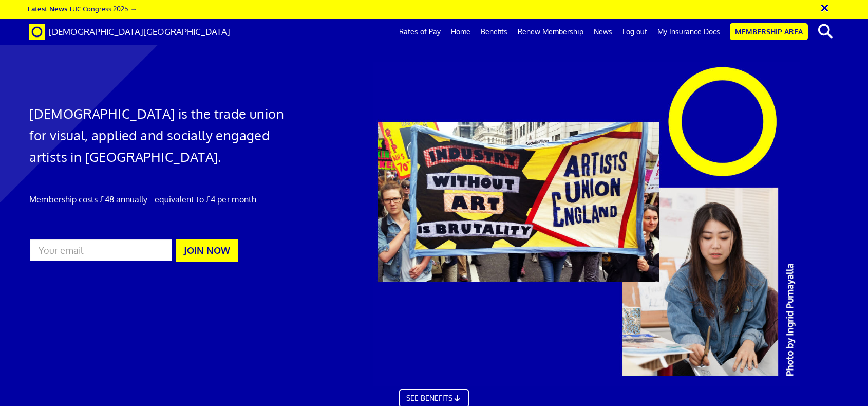 This screenshot has width=868, height=406. What do you see at coordinates (207, 250) in the screenshot?
I see `button: JOIN NOW` at bounding box center [207, 250].